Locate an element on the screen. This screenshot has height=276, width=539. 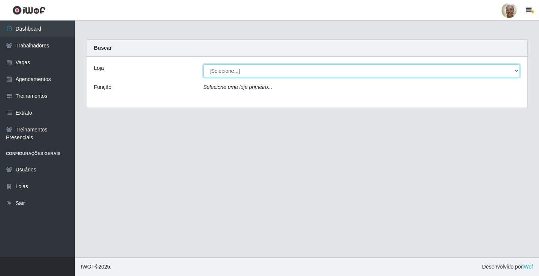
span: © 2025 . is located at coordinates (96, 267).